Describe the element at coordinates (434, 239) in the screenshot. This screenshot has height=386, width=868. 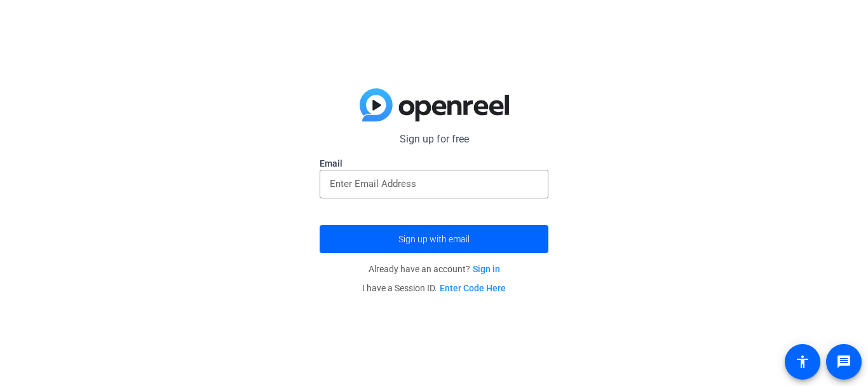
I see `button: Sign up with email` at that location.